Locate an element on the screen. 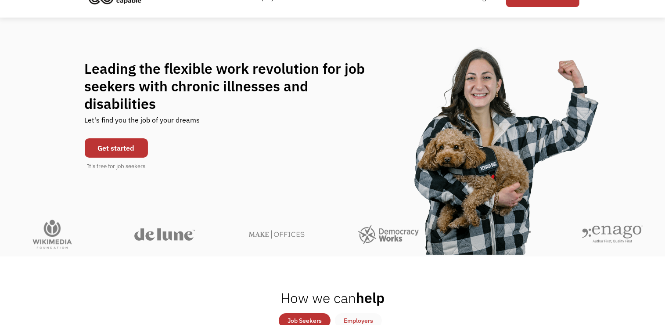  h1: Leading the flexible work revolution for job seekers with chronic illnesses and disabilities is located at coordinates (233, 86).